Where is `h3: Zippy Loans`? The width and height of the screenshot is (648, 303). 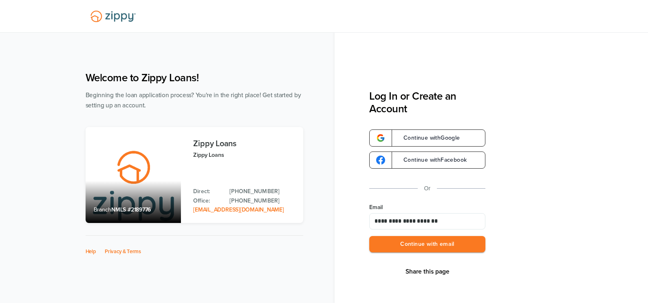
h3: Zippy Loans is located at coordinates (244, 144).